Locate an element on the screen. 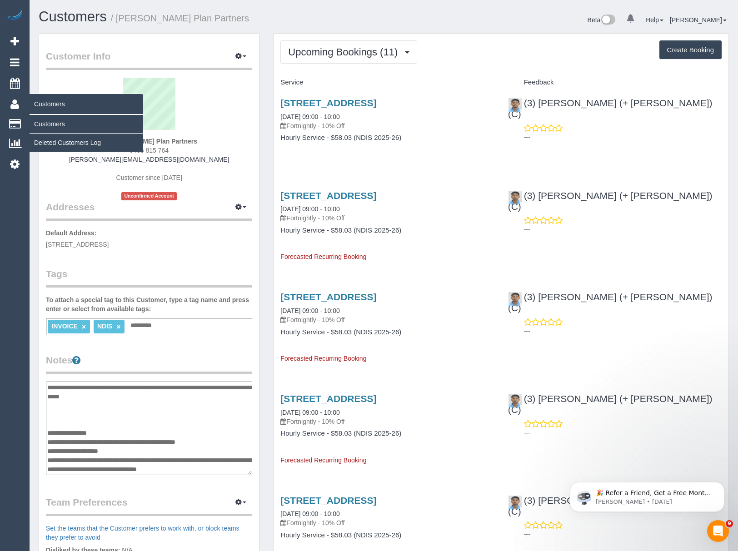 This screenshot has width=738, height=551. span: NDIS is located at coordinates (105, 326).